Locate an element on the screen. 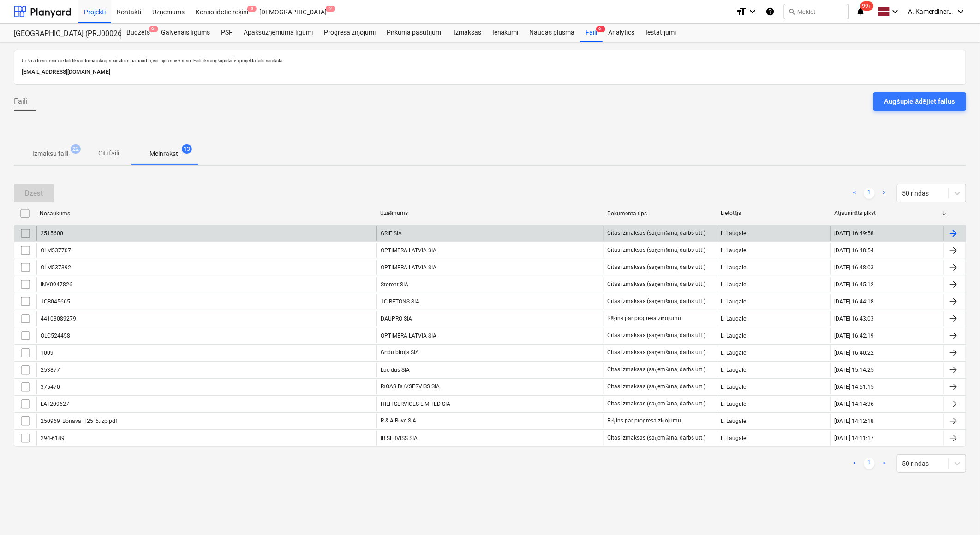  div: DAUPRO SIA is located at coordinates (490, 319).